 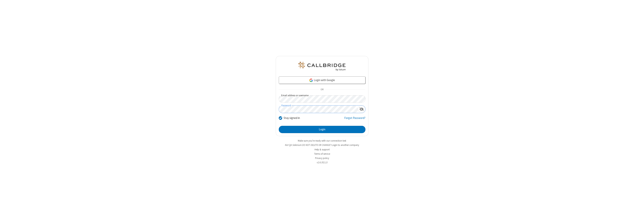 What do you see at coordinates (311, 80) in the screenshot?
I see `img: google-icon.png` at bounding box center [311, 80].